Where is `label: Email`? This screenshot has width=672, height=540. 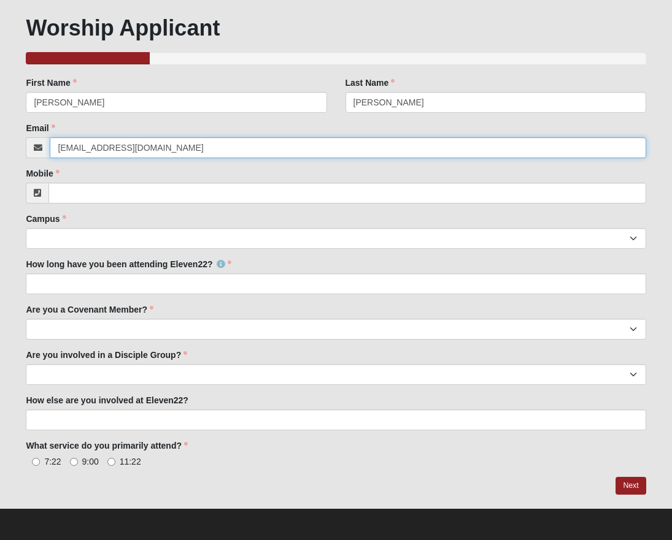 label: Email is located at coordinates (40, 128).